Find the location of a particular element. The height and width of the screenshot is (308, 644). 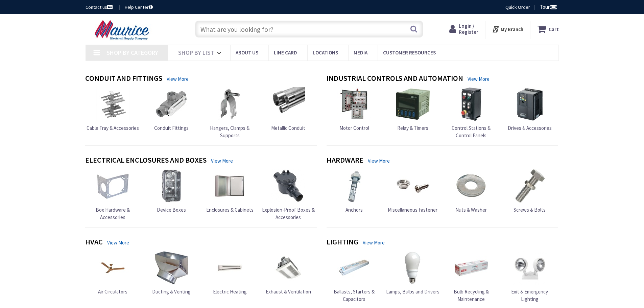

img: Air Circulators is located at coordinates (113, 268).